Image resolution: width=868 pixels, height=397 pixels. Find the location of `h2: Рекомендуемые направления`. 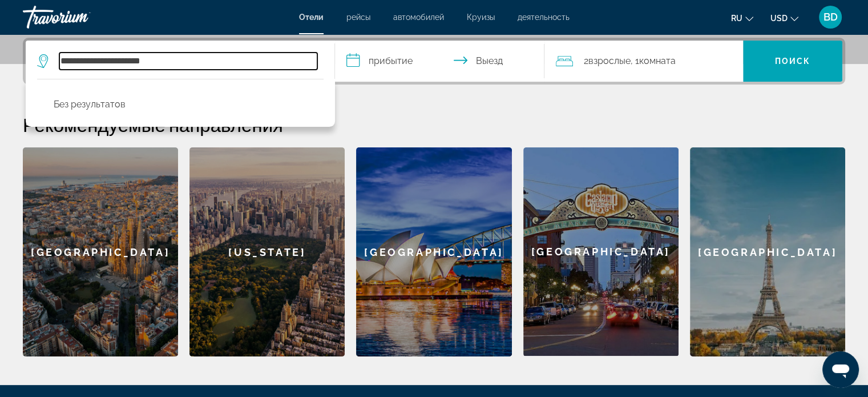

h2: Рекомендуемые направления is located at coordinates (434, 124).